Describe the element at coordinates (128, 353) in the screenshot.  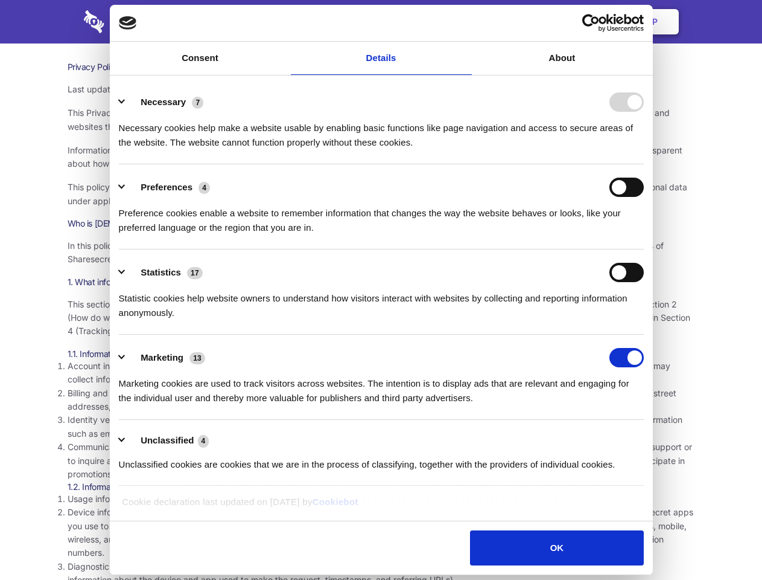
I see `span: 1.1. Information you provide to us` at that location.